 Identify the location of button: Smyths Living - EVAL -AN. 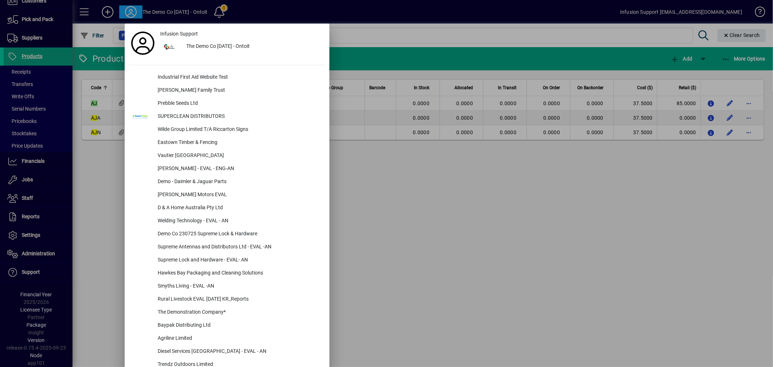
(227, 286).